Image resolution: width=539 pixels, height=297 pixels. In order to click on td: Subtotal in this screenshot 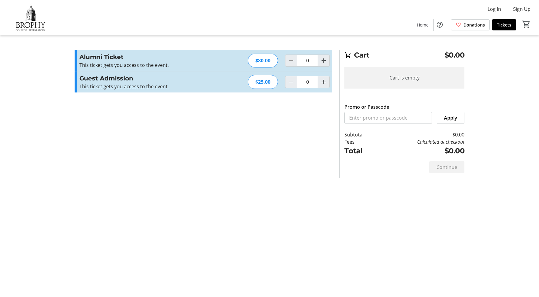, I will do `click(362, 134)`.